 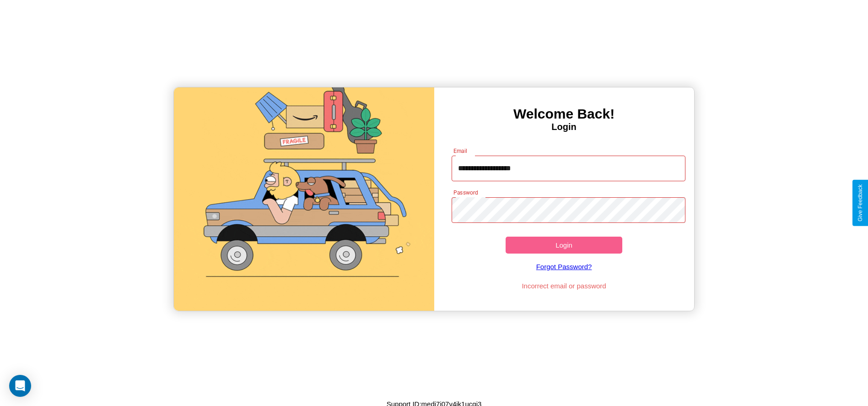 I want to click on label: Password, so click(x=466, y=192).